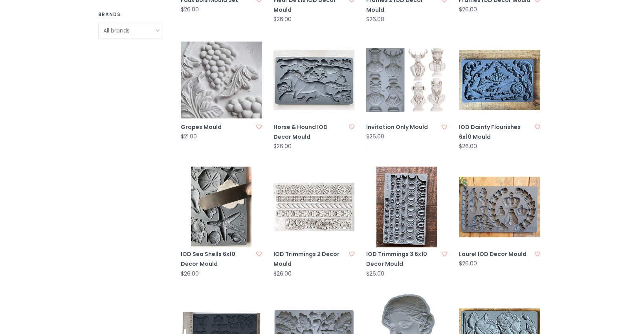 The height and width of the screenshot is (334, 644). What do you see at coordinates (314, 207) in the screenshot?
I see `img: Iron Orchid Designs IOD Trimmings 2 Decor Mould` at bounding box center [314, 207].